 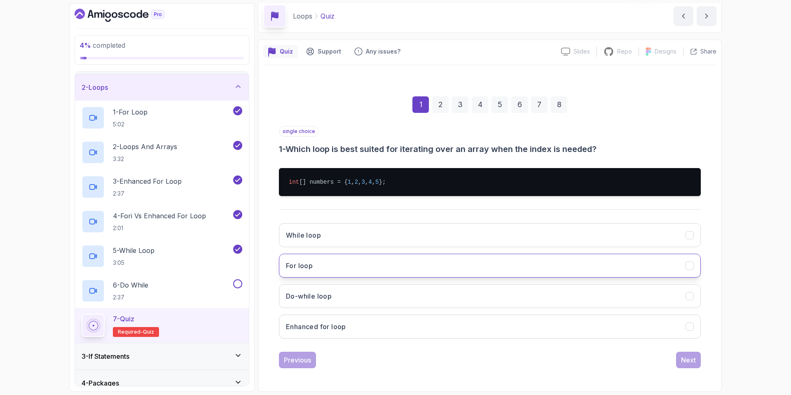 What do you see at coordinates (363, 182) in the screenshot?
I see `span: 3` at bounding box center [363, 182].